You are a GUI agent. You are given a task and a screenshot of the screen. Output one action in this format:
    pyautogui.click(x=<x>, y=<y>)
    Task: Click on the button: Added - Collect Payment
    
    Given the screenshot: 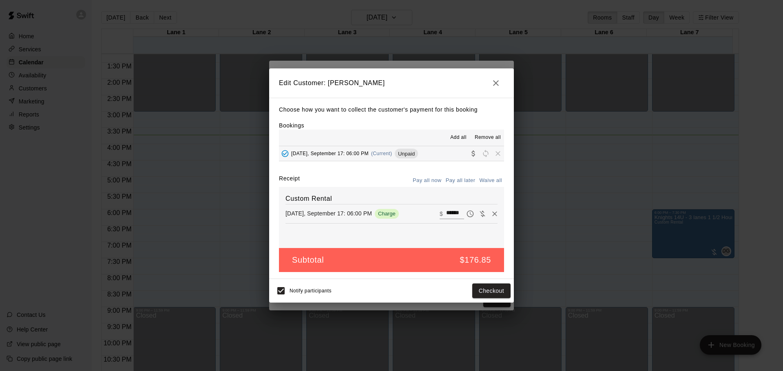 What is the action you would take?
    pyautogui.click(x=285, y=154)
    